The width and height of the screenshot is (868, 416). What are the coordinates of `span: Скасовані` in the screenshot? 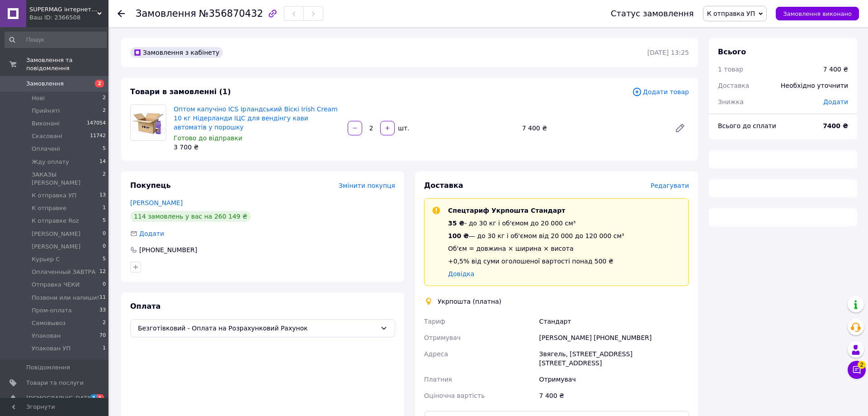 It's located at (47, 136).